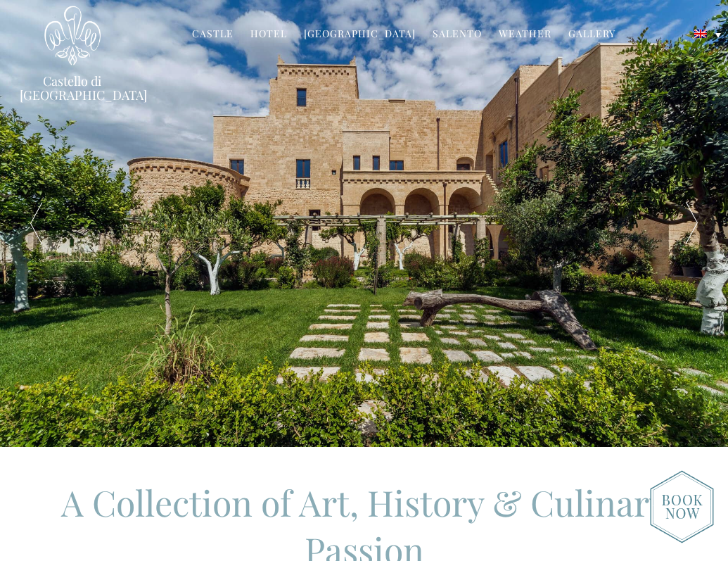  Describe the element at coordinates (701, 34) in the screenshot. I see `img: English` at that location.